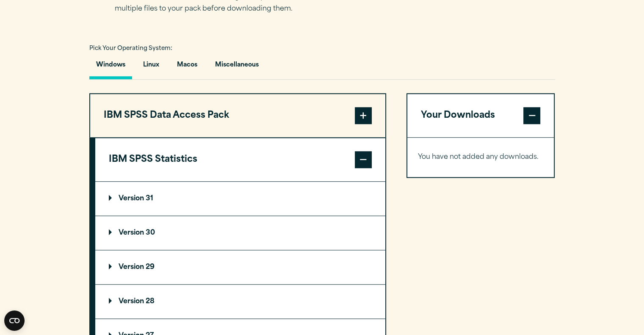 The height and width of the screenshot is (335, 644). I want to click on button: Miscellaneous, so click(236, 67).